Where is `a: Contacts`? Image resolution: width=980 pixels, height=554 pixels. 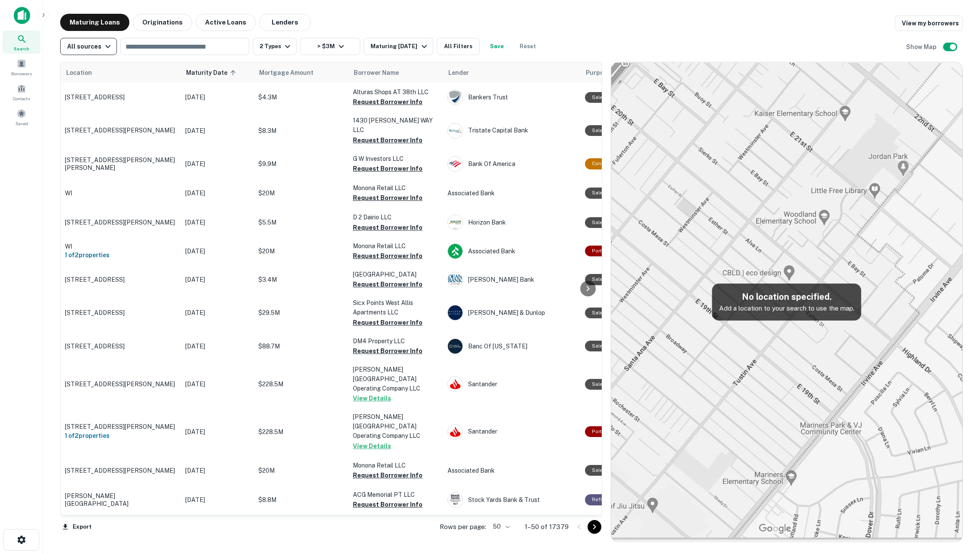
a: Contacts is located at coordinates (21, 92).